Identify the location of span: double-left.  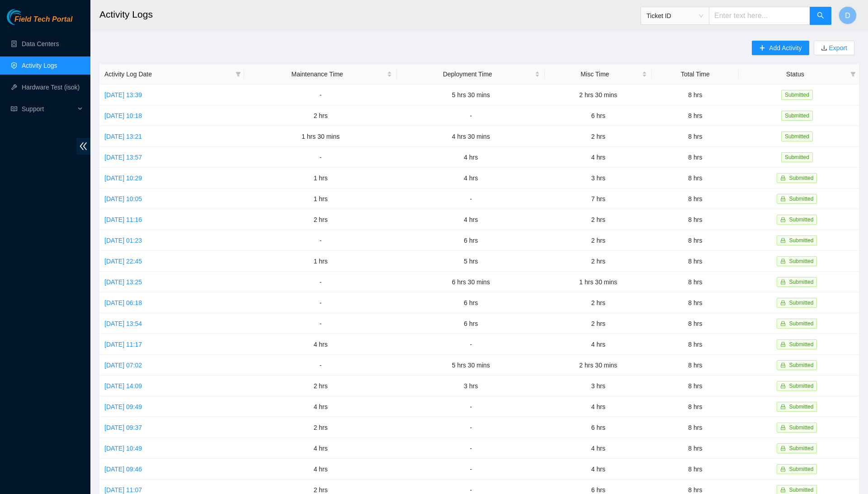
(83, 146).